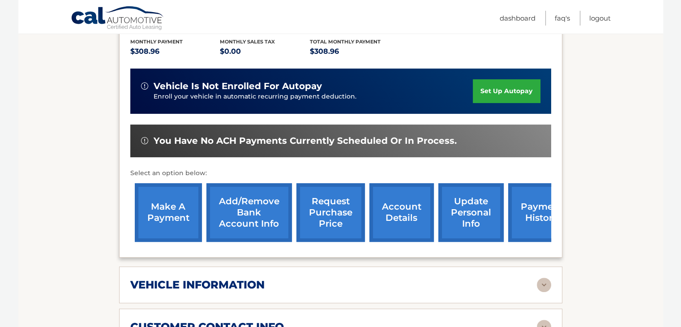 The image size is (681, 327). What do you see at coordinates (118, 19) in the screenshot?
I see `a: Cal Automotive` at bounding box center [118, 19].